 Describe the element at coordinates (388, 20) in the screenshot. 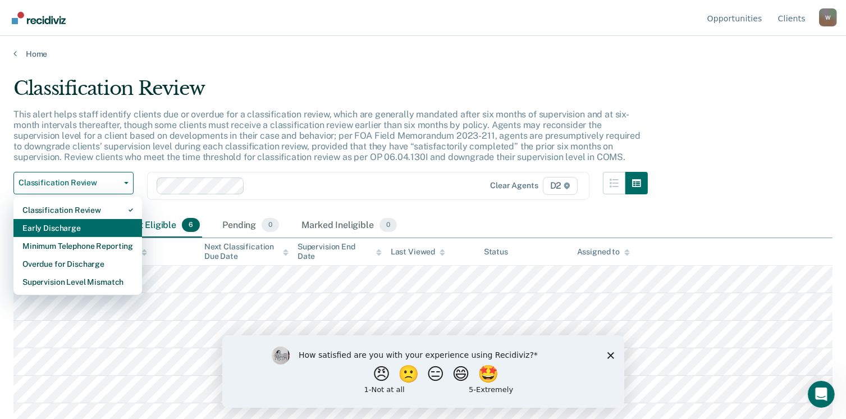

I see `div: Close survey` at that location.